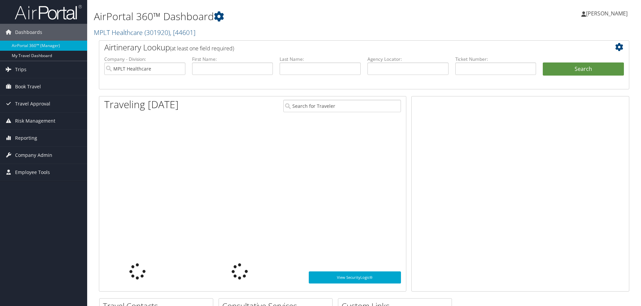 The width and height of the screenshot is (641, 306). Describe the element at coordinates (355, 277) in the screenshot. I see `a: View SecurityLogic®` at that location.